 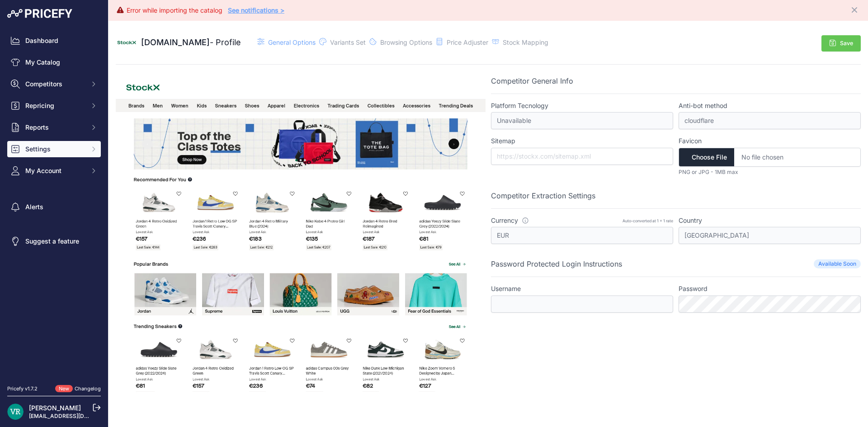 What do you see at coordinates (582, 141) in the screenshot?
I see `label: Sitemap` at bounding box center [582, 141].